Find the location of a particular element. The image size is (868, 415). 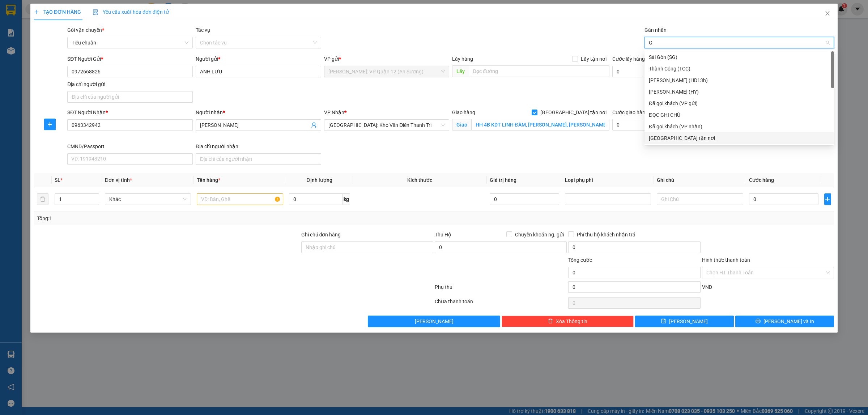

div: Người nhận is located at coordinates (258, 112).